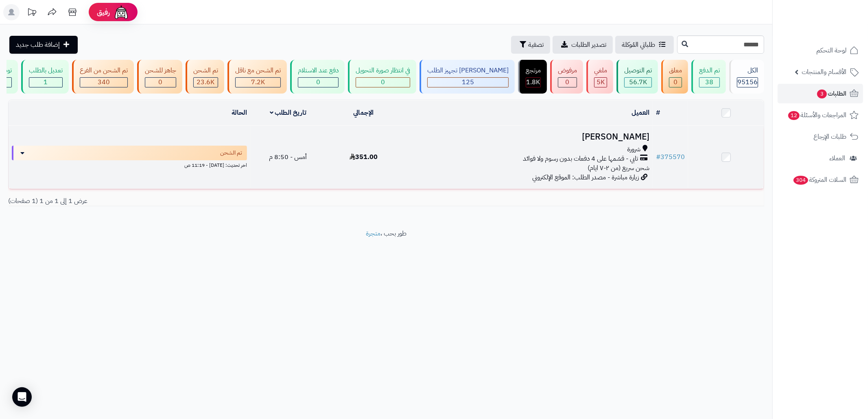  Describe the element at coordinates (288, 157) in the screenshot. I see `span: أمس - 8:50 م` at that location.